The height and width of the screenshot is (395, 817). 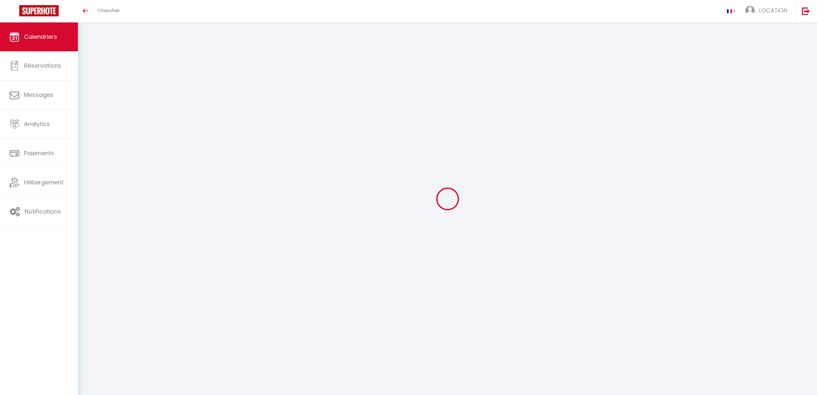 I want to click on img: Super Booking, so click(x=39, y=11).